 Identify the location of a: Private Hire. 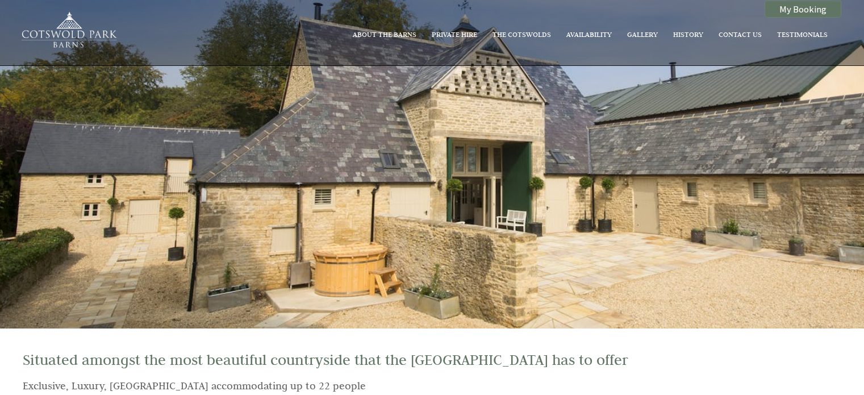
(455, 34).